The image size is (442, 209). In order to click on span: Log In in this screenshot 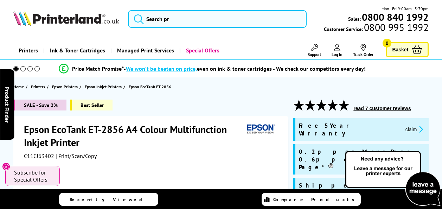, I will do `click(337, 54)`.